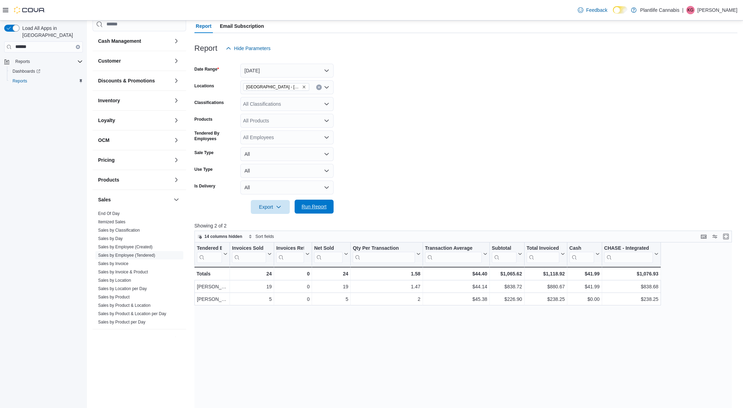 This screenshot has width=743, height=408. Describe the element at coordinates (242, 26) in the screenshot. I see `span: Email Subscription` at that location.